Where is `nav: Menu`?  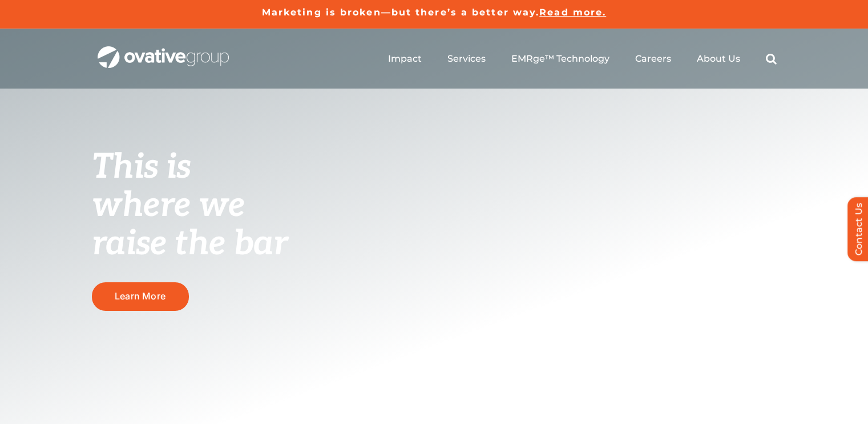 nav: Menu is located at coordinates (582, 59).